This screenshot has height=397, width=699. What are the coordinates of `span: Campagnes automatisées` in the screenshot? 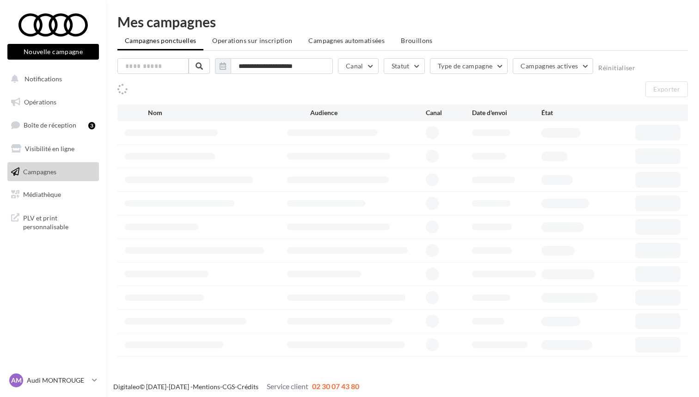 It's located at (346, 40).